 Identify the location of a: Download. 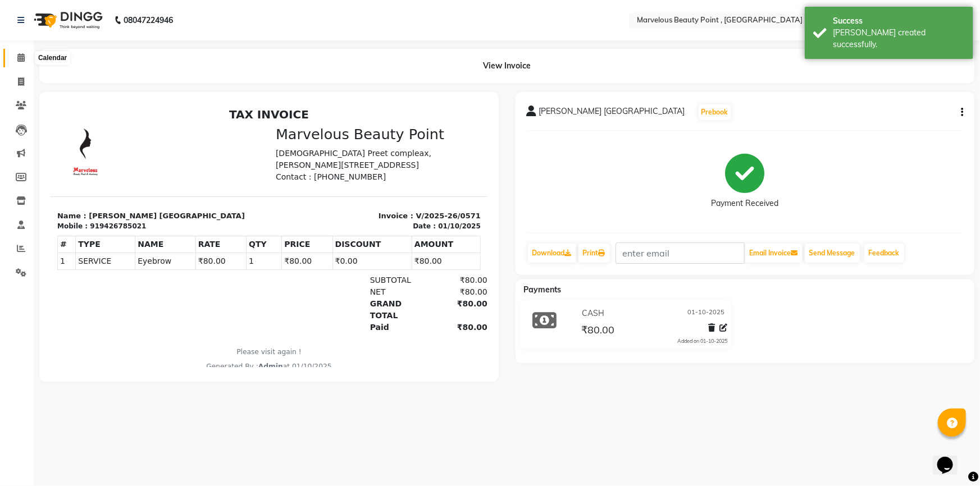
(552, 253).